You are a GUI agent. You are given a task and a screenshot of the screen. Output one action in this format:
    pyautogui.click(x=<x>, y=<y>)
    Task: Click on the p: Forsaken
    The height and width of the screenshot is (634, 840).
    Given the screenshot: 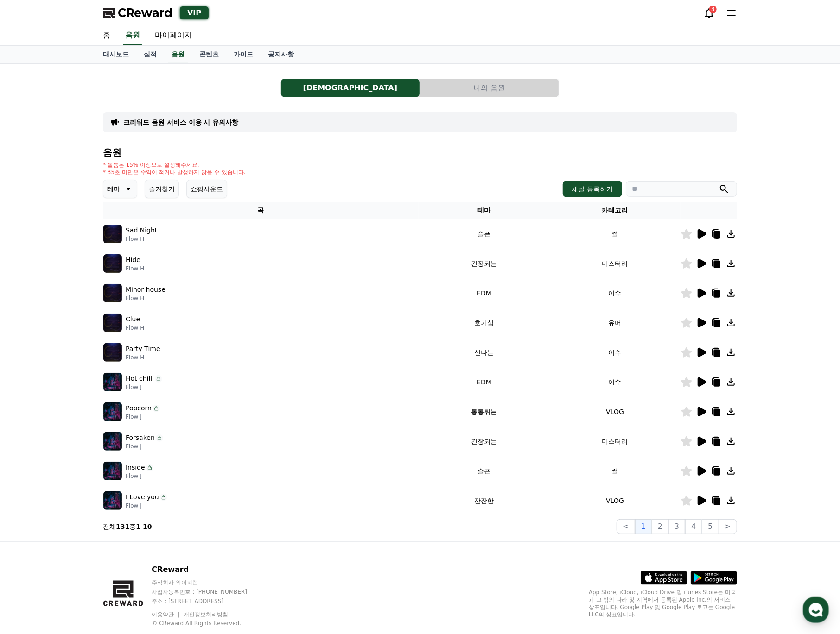 What is the action you would take?
    pyautogui.click(x=140, y=438)
    